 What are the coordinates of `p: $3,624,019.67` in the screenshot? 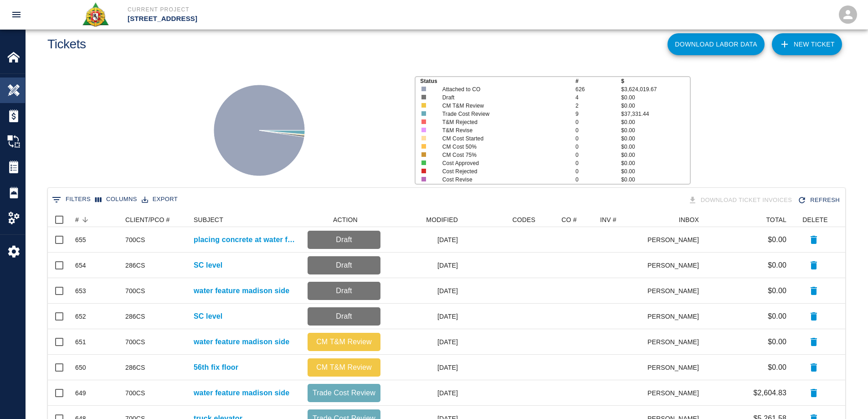 It's located at (656, 89).